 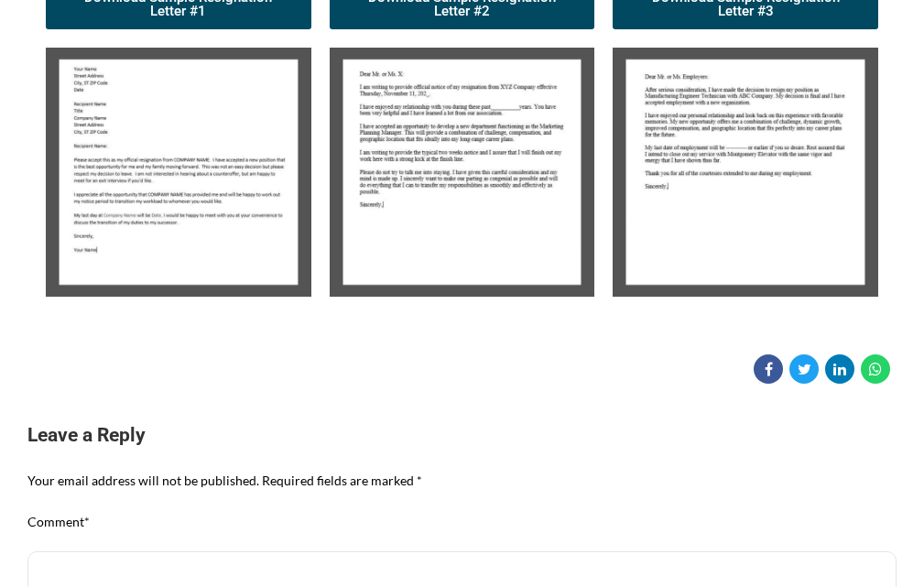 What do you see at coordinates (462, 435) in the screenshot?
I see `h3: Leave a Reply` at bounding box center [462, 435].